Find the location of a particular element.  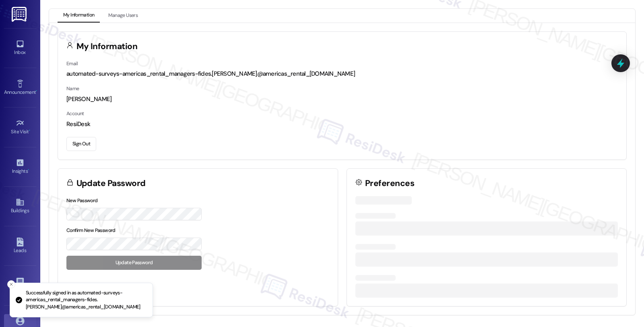

h3: Preferences is located at coordinates (389, 183).